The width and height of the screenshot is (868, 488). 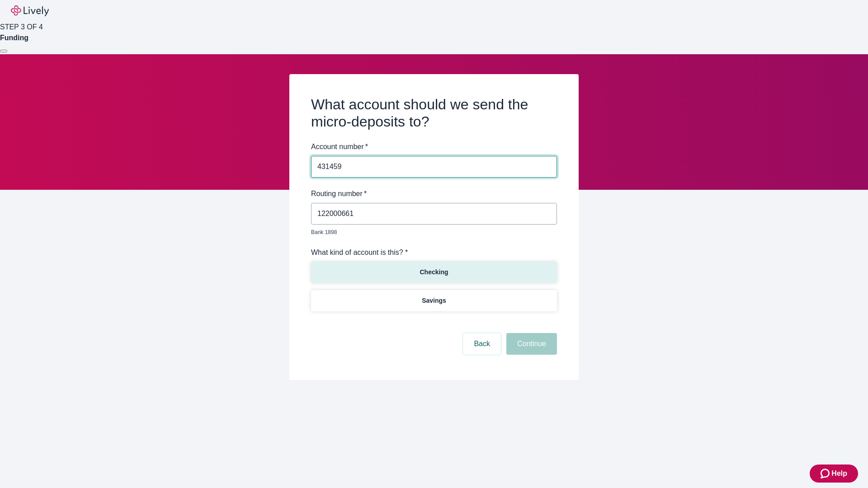 I want to click on label: Routing number, so click(x=339, y=194).